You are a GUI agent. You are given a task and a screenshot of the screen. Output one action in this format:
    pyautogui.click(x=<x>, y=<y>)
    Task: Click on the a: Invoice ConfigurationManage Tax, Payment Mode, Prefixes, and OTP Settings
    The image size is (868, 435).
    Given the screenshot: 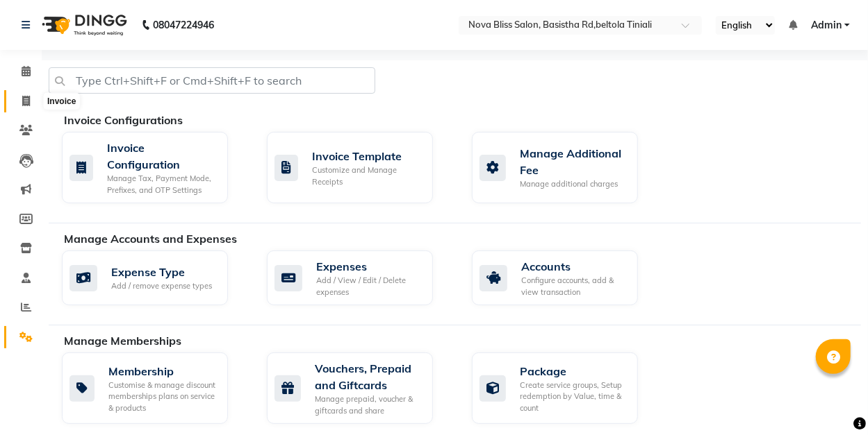 What is the action you would take?
    pyautogui.click(x=154, y=167)
    